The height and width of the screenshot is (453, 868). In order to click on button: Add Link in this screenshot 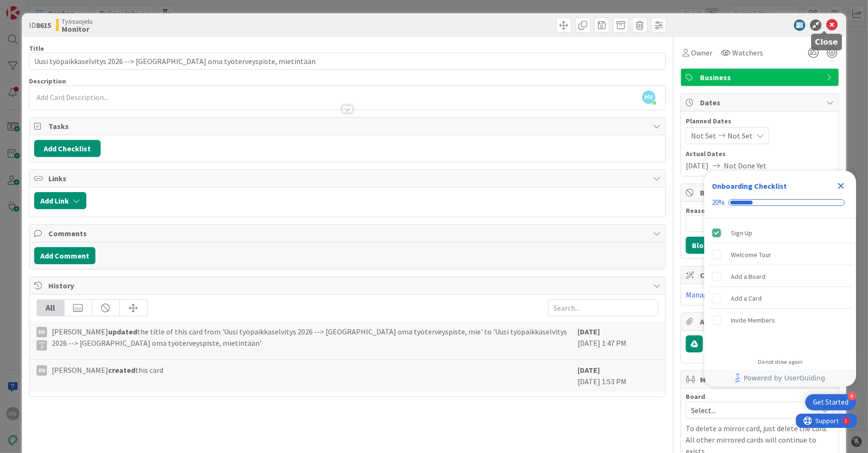, I will do `click(60, 201)`.